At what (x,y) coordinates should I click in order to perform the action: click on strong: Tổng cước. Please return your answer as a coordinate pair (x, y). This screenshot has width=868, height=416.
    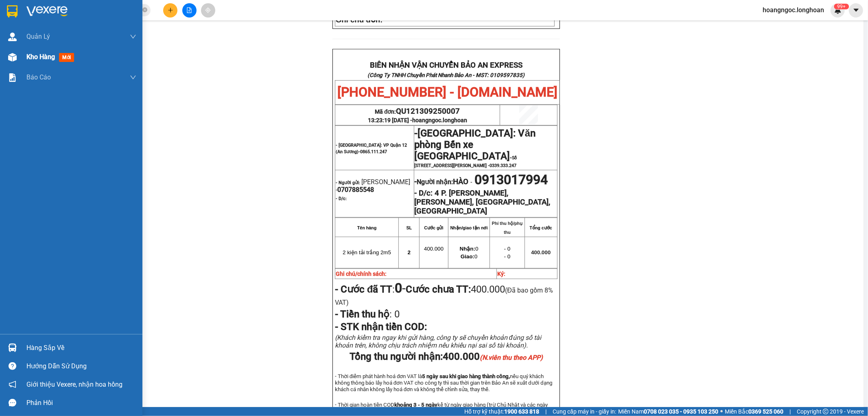
    Looking at the image, I should click on (541, 227).